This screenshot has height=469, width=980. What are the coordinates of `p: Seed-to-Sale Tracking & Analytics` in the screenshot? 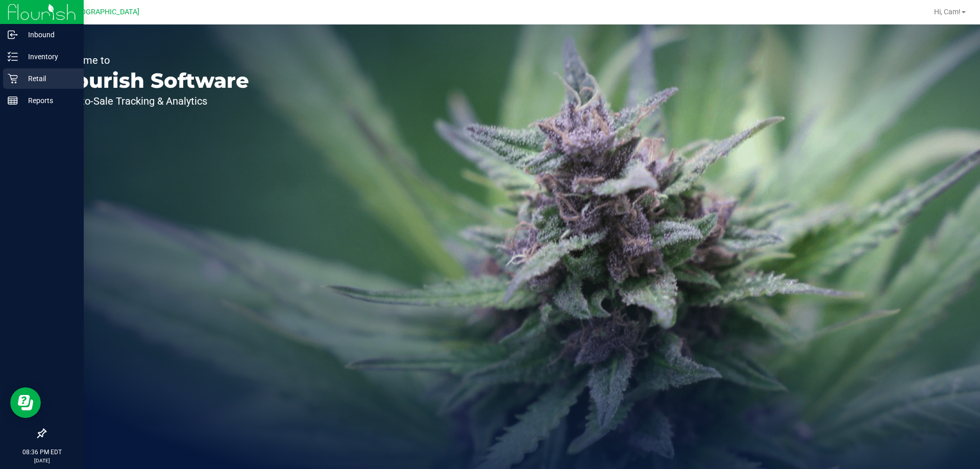 It's located at (152, 101).